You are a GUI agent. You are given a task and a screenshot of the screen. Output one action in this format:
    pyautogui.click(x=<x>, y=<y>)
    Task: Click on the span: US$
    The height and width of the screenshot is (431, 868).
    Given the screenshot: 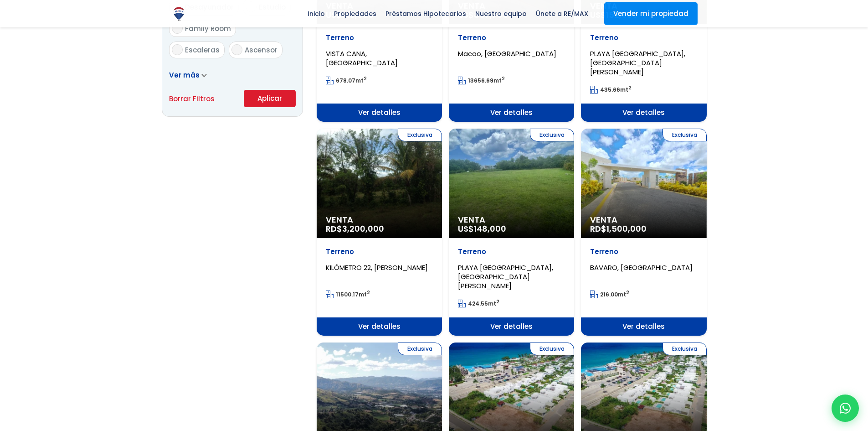 What is the action you would take?
    pyautogui.click(x=482, y=229)
    